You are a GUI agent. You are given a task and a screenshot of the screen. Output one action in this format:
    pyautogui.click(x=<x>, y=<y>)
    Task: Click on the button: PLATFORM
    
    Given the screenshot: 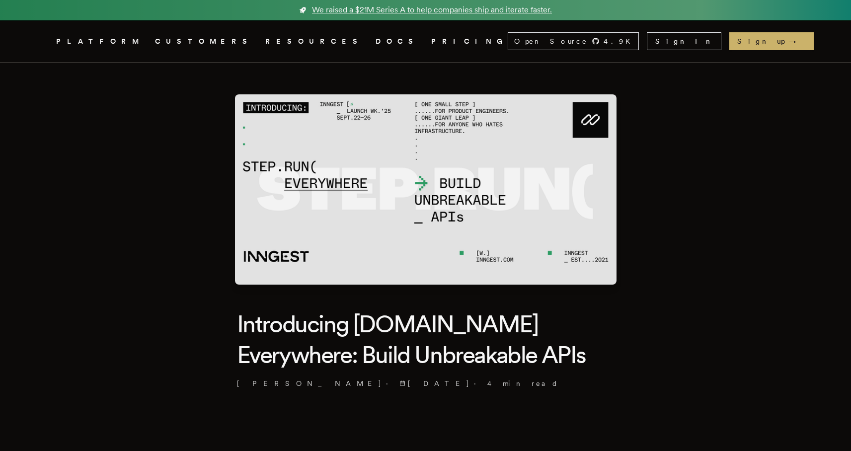 What is the action you would take?
    pyautogui.click(x=99, y=41)
    